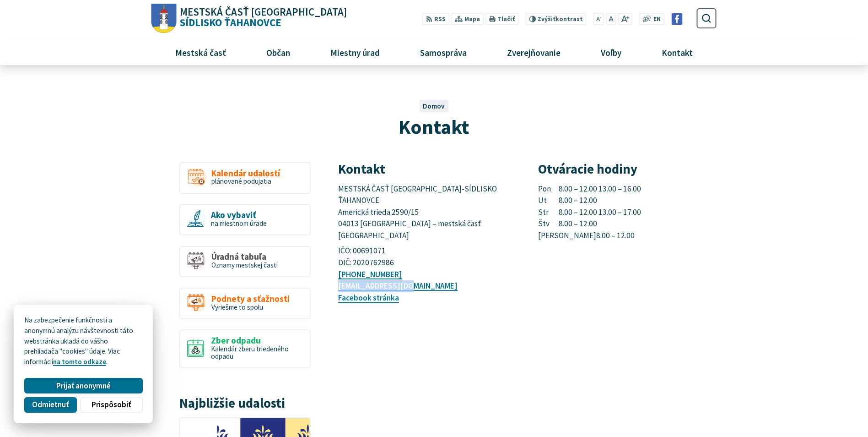  What do you see at coordinates (239, 223) in the screenshot?
I see `span: na miestnom úrade` at bounding box center [239, 223].